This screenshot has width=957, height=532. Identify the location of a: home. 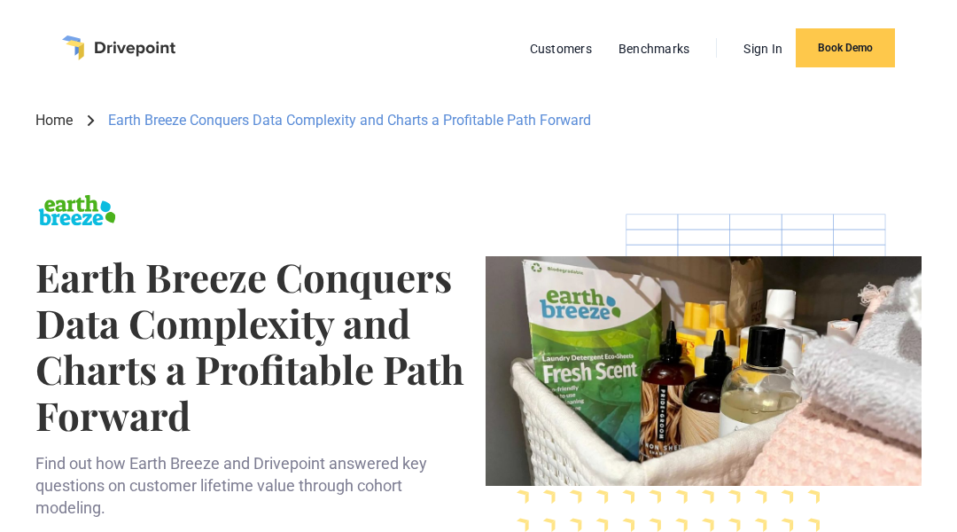
(119, 48).